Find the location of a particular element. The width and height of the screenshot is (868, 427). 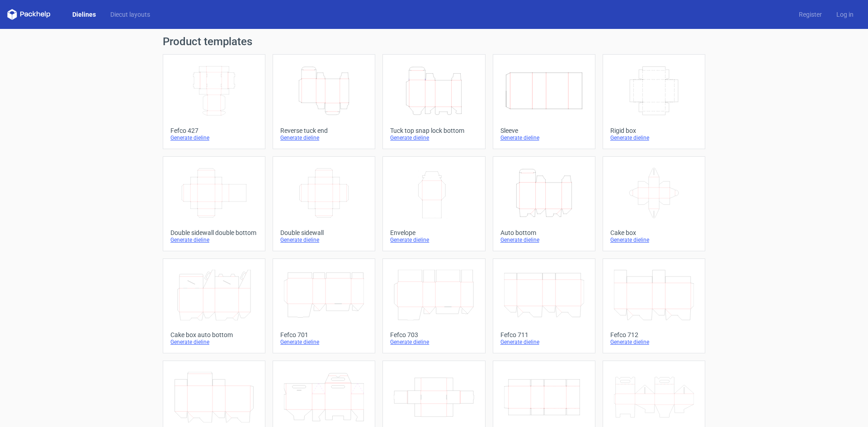

div: Fefco 427 is located at coordinates (214, 131).